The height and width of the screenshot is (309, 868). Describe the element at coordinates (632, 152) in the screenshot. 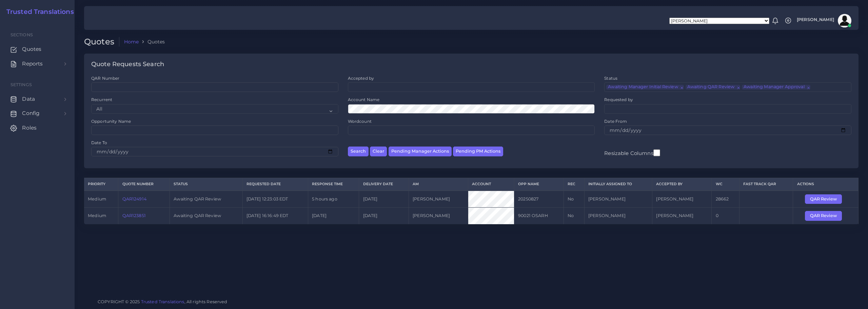

I see `label: Resizable Columns` at that location.